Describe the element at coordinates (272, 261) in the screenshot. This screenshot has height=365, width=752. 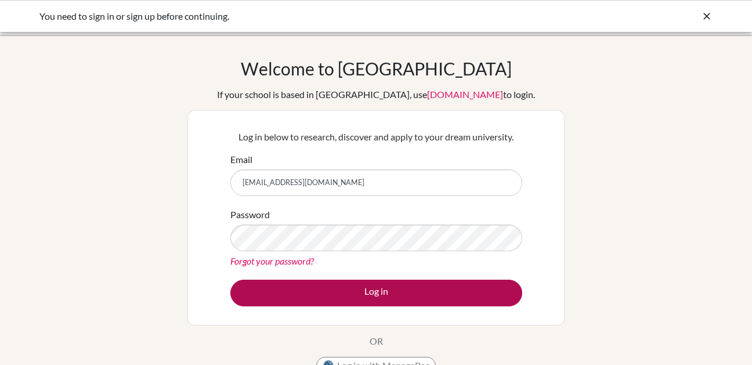
I see `a: Forgot your password?` at that location.